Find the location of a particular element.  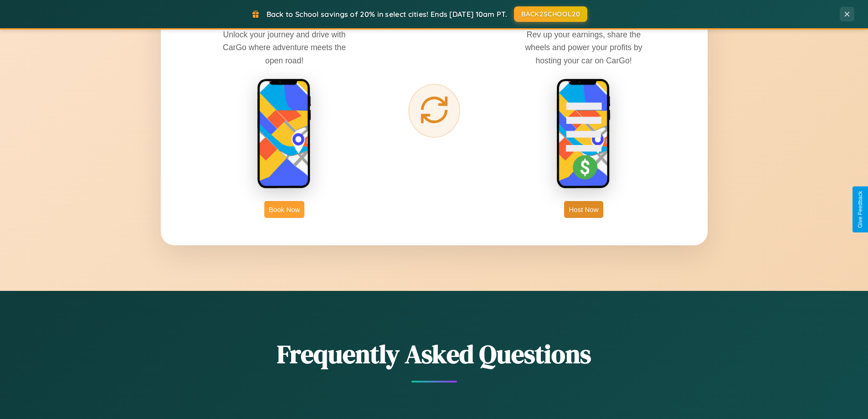

img: host phone is located at coordinates (584, 134).